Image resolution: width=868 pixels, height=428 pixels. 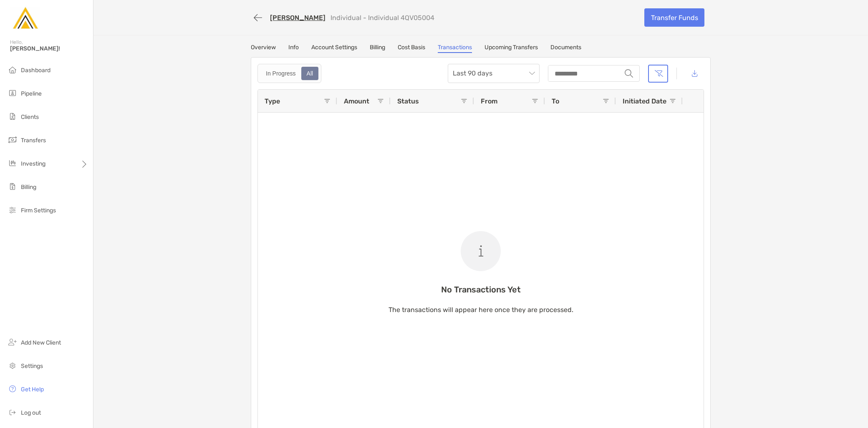 I want to click on span: Transfers, so click(x=33, y=140).